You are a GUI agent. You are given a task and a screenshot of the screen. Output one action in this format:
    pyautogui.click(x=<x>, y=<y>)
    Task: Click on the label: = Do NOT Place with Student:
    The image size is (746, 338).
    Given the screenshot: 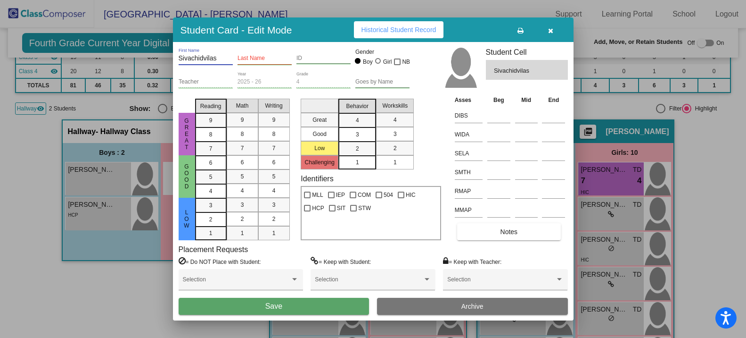 What is the action you would take?
    pyautogui.click(x=220, y=261)
    